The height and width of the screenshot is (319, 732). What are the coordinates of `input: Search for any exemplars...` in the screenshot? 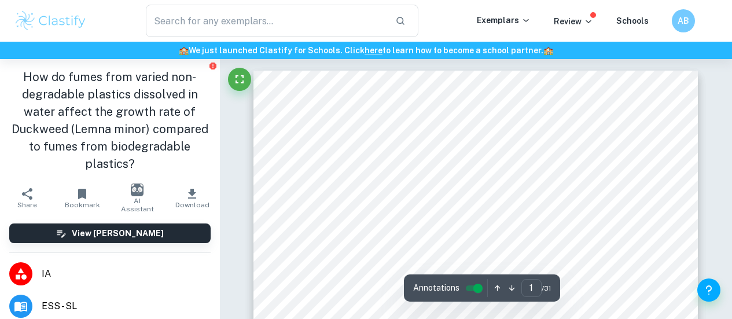 It's located at (266, 21).